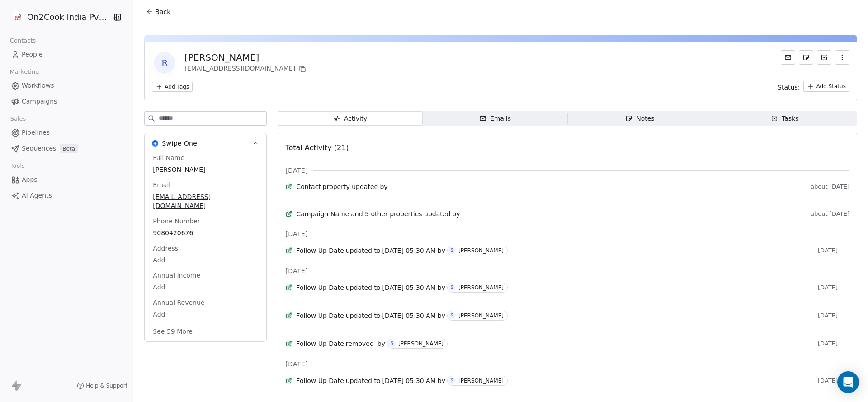  What do you see at coordinates (32, 54) in the screenshot?
I see `span: People` at bounding box center [32, 54].